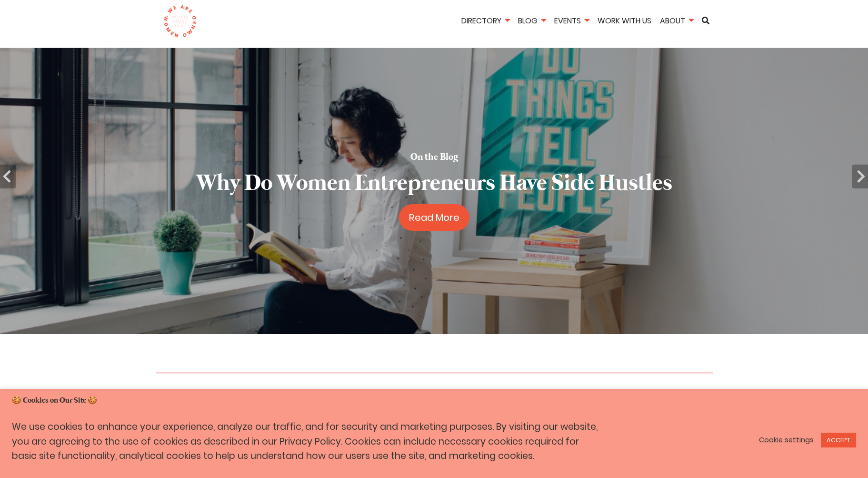 This screenshot has height=478, width=868. I want to click on a: Events, so click(571, 21).